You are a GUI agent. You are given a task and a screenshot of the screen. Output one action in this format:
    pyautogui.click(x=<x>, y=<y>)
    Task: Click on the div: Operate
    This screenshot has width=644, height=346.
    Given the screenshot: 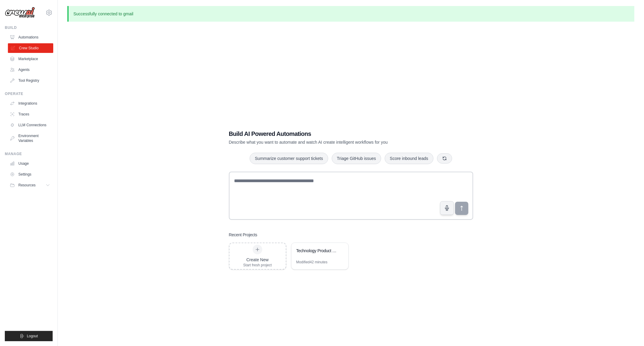 What is the action you would take?
    pyautogui.click(x=28, y=94)
    